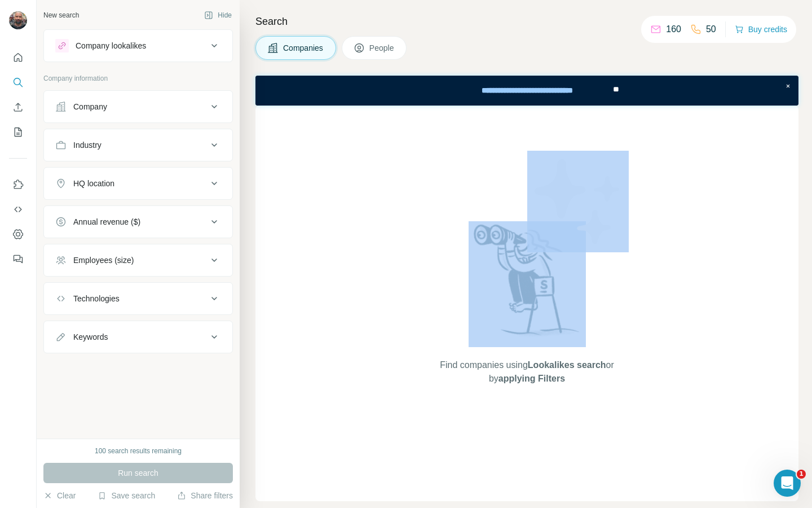  Describe the element at coordinates (761, 30) in the screenshot. I see `button: Buy credits` at that location.